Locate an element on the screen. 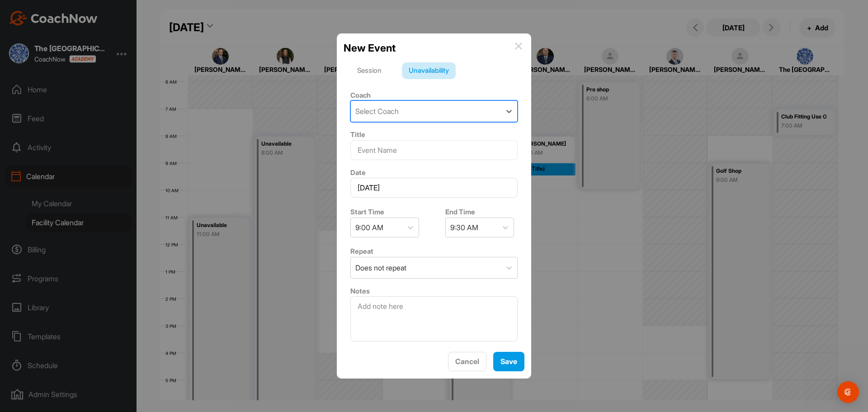  input: Select Date is located at coordinates (434, 188).